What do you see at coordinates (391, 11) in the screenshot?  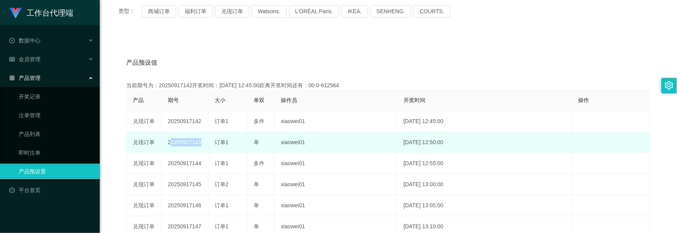 I see `button: SENHENG.` at bounding box center [391, 11].